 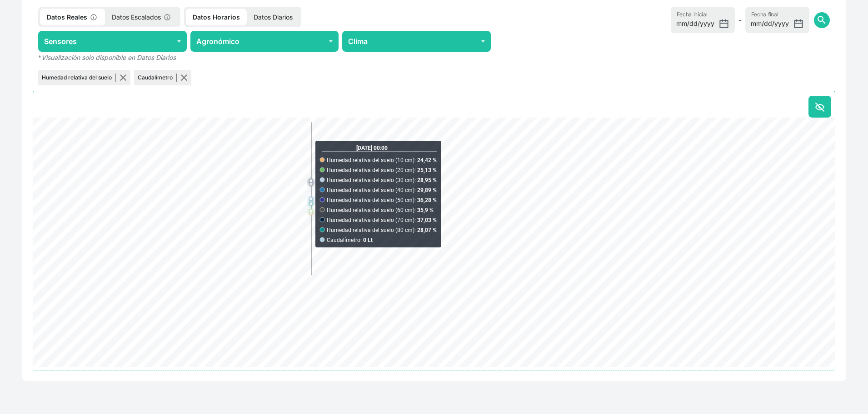 I want to click on p: Datos Diarios, so click(x=273, y=17).